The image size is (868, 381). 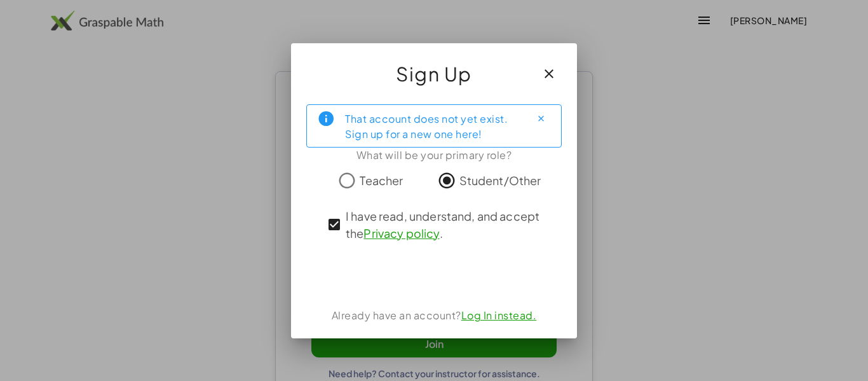 I want to click on button: Close, so click(x=541, y=119).